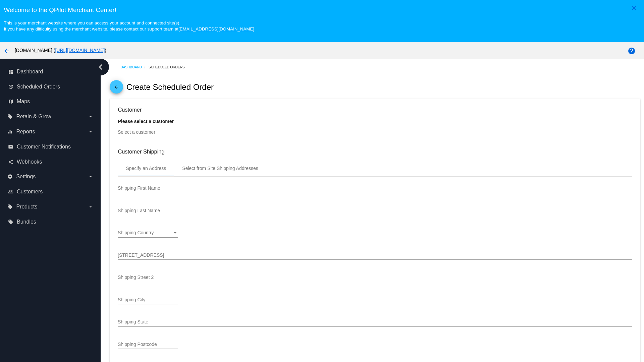 This screenshot has height=362, width=644. What do you see at coordinates (101, 67) in the screenshot?
I see `i: chevron_left` at bounding box center [101, 67].